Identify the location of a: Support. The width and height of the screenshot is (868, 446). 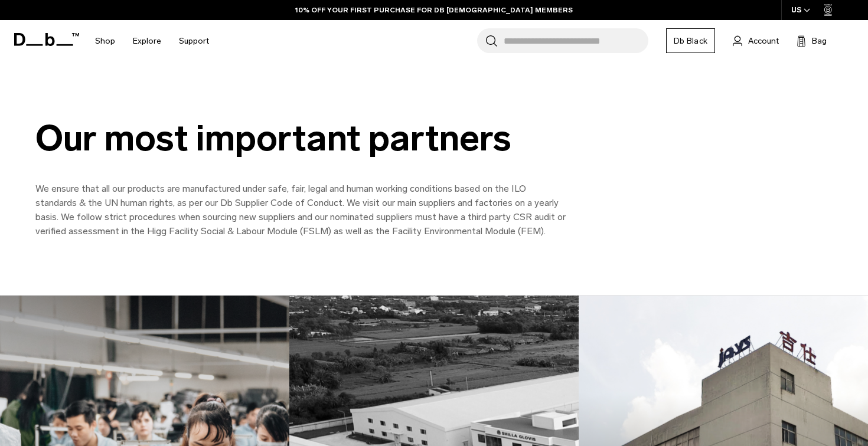
(193, 41).